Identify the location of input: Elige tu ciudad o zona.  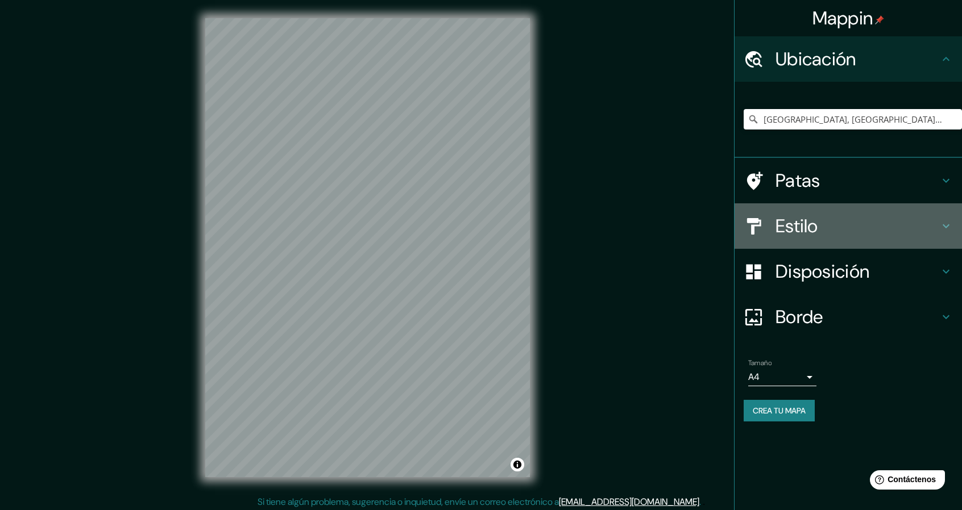
(853, 119).